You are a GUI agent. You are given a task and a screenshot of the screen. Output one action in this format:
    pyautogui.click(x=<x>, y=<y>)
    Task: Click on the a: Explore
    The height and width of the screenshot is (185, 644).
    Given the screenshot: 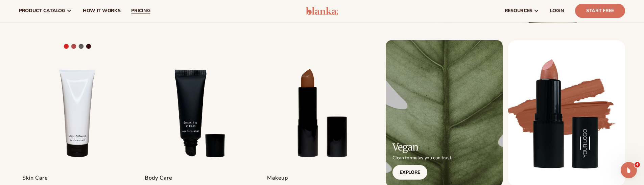 What is the action you would take?
    pyautogui.click(x=410, y=172)
    